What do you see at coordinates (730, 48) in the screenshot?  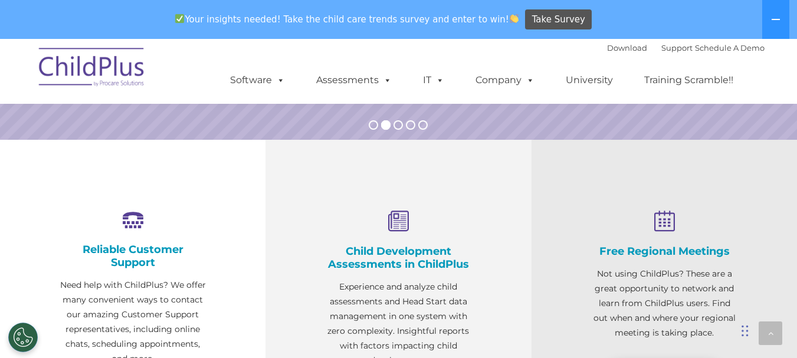 I see `a: Schedule A Demo` at bounding box center [730, 48].